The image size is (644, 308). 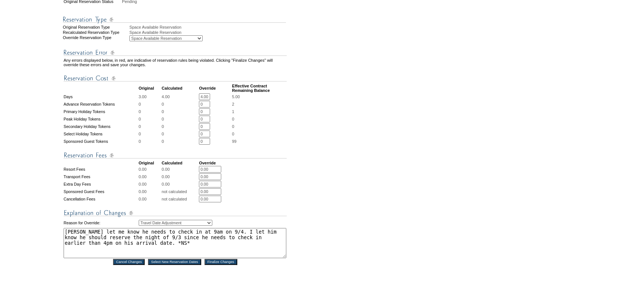 I want to click on div: Recalculated Reservation Type, so click(x=96, y=32).